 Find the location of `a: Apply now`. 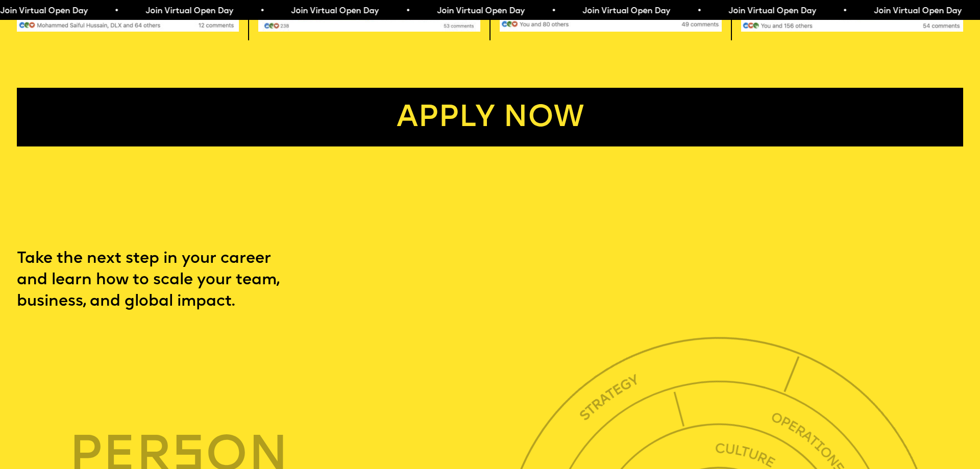

a: Apply now is located at coordinates (490, 117).